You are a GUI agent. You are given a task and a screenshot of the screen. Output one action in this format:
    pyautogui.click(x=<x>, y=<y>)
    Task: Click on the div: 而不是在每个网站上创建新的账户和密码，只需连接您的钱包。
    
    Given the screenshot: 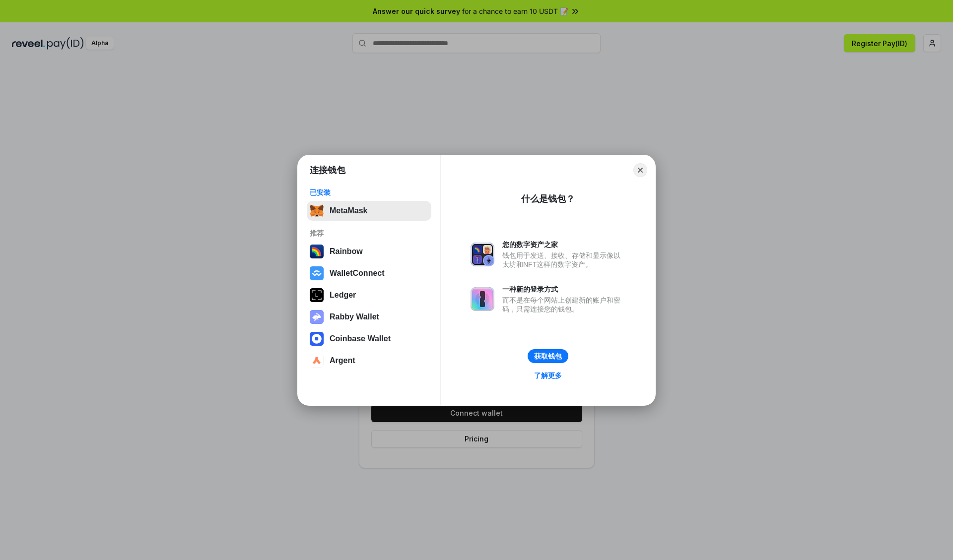 What is the action you would take?
    pyautogui.click(x=564, y=305)
    